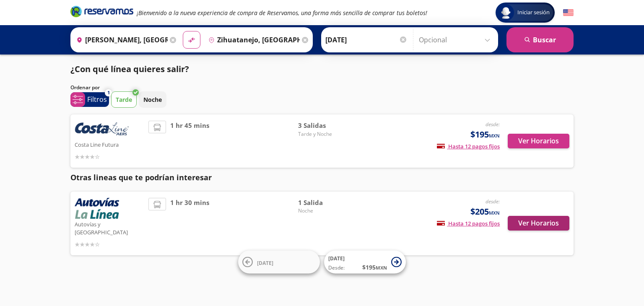  I want to click on p: Filtros, so click(97, 99).